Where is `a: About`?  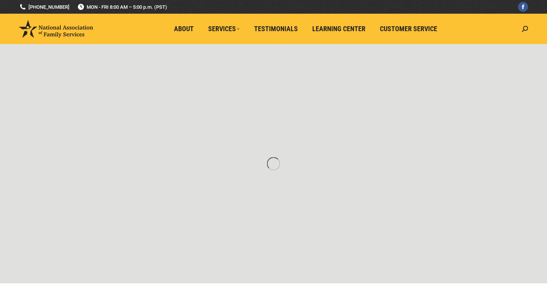 a: About is located at coordinates (184, 29).